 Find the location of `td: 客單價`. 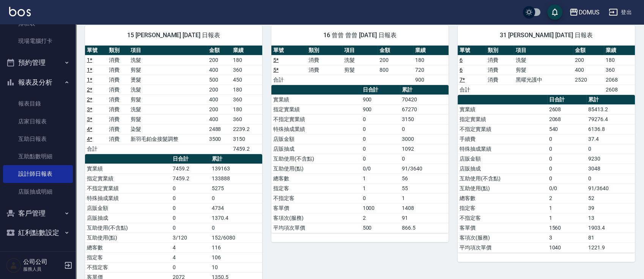

td: 客單價 is located at coordinates (503, 227).